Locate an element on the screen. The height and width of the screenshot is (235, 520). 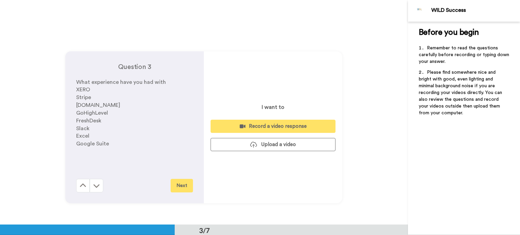
p: I want to is located at coordinates (273, 107).